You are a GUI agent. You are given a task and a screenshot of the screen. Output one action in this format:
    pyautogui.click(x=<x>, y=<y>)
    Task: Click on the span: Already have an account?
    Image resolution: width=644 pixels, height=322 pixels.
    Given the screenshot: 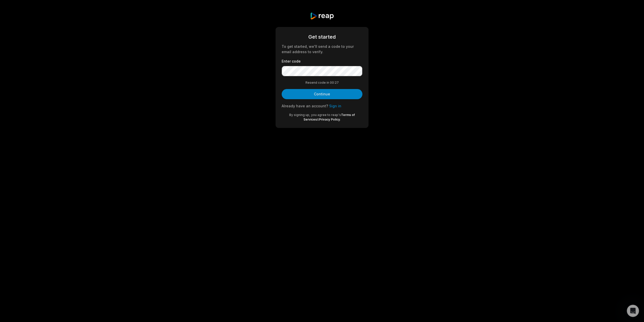 What is the action you would take?
    pyautogui.click(x=305, y=105)
    